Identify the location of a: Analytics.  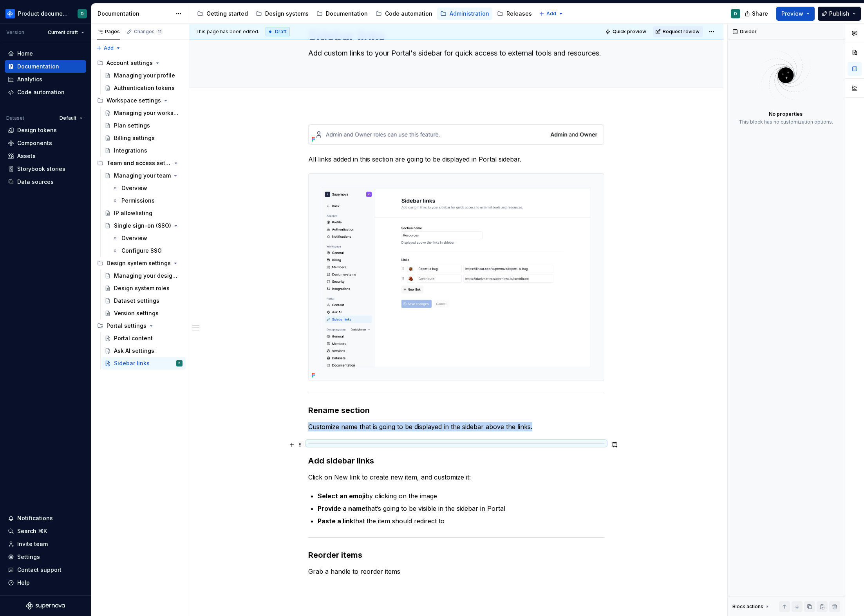
(45, 79).